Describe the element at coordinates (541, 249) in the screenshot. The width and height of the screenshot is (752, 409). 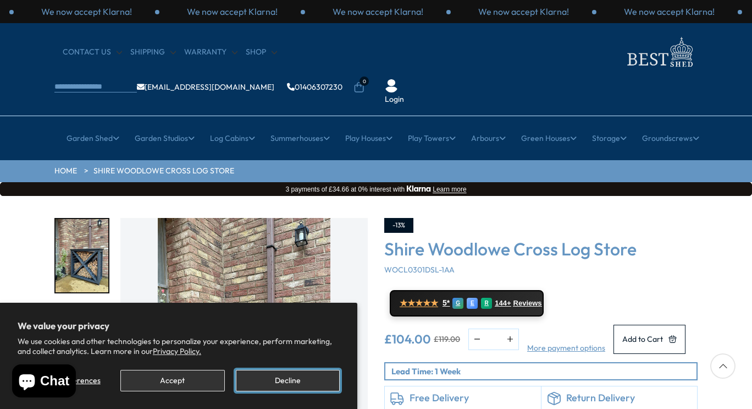
I see `h3: Shire Woodlowe Cross Log Store` at that location.